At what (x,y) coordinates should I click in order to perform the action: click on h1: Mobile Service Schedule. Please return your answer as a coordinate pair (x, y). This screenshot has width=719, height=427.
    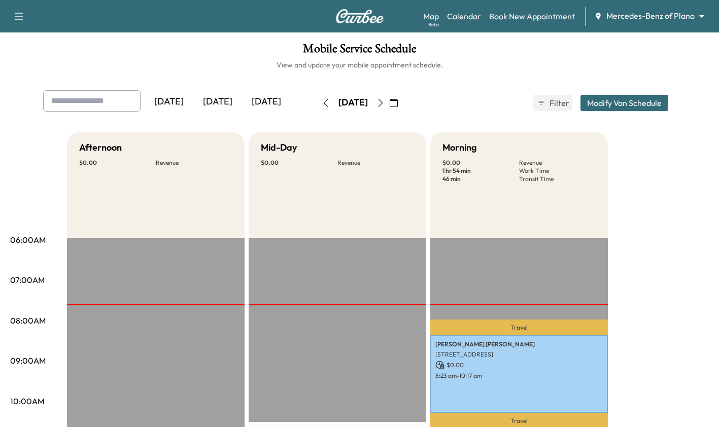
    Looking at the image, I should click on (359, 51).